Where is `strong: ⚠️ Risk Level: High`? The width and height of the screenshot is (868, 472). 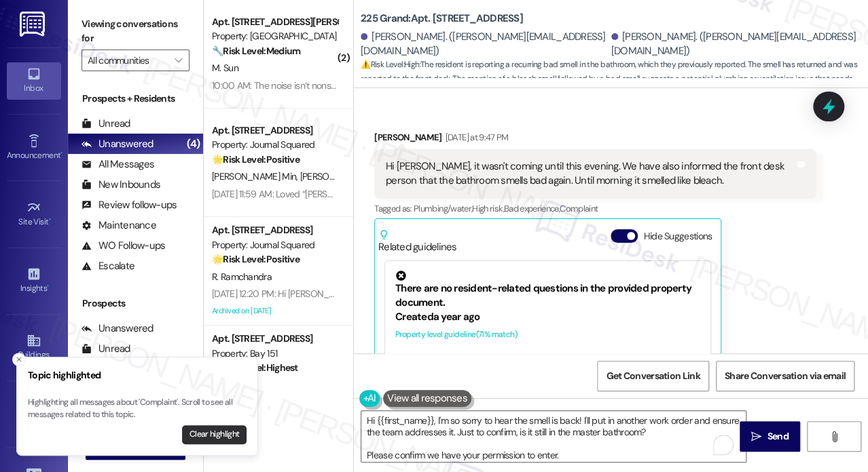 strong: ⚠️ Risk Level: High is located at coordinates (390, 64).